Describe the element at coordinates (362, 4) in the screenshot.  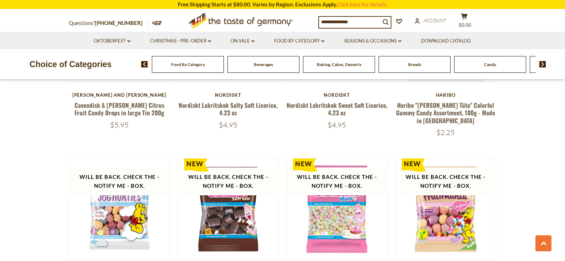
I see `a: Click here for details.` at that location.